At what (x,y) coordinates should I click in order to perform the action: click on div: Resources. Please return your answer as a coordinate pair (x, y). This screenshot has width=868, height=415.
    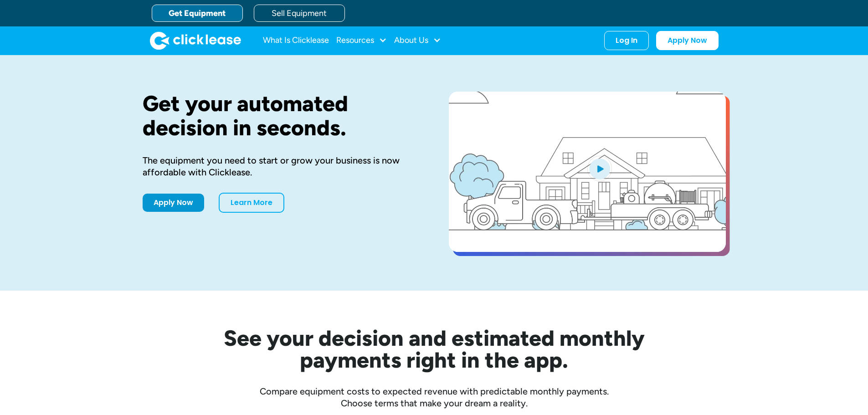
    Looking at the image, I should click on (361, 41).